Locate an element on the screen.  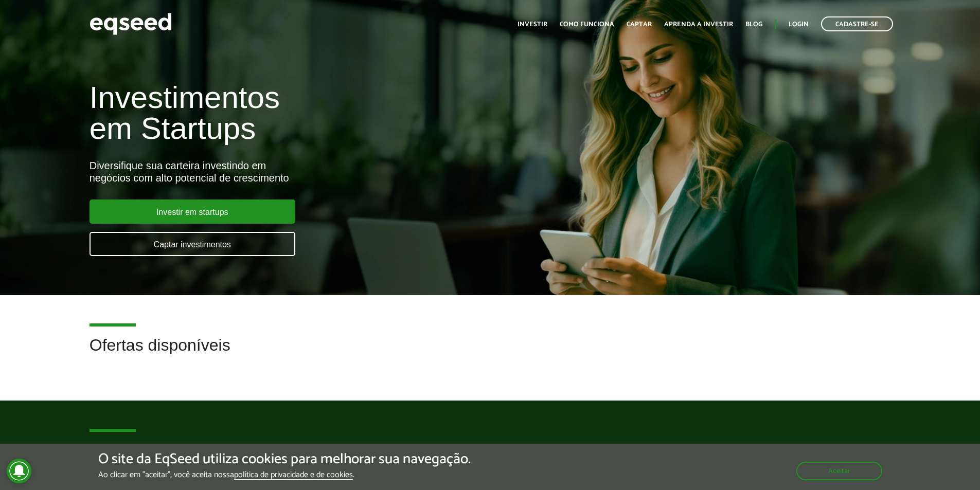
a: Aprenda a investir is located at coordinates (698, 24).